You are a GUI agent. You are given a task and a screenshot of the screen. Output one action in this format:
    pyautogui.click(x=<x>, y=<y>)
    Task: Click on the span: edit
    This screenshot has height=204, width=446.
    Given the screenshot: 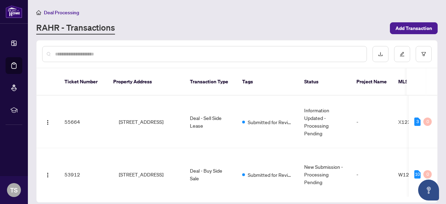 What is the action you would take?
    pyautogui.click(x=402, y=54)
    